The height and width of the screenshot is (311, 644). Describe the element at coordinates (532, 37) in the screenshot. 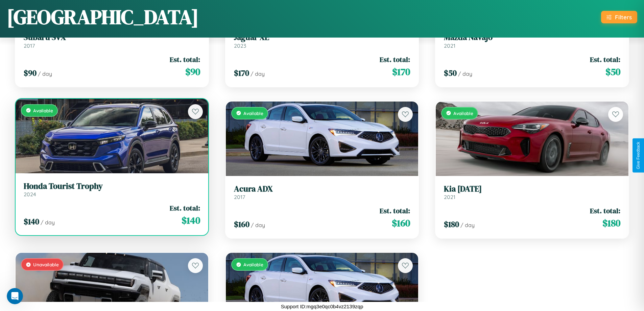

I see `h3: Mazda Navajo` at that location.